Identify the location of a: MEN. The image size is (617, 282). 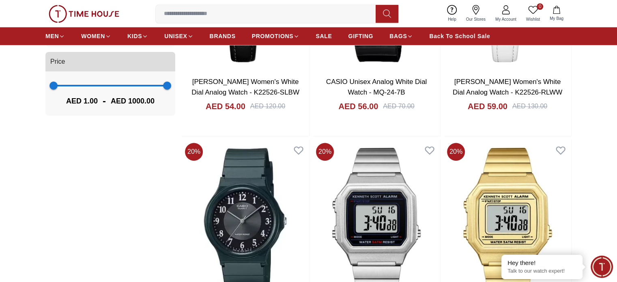
(55, 36).